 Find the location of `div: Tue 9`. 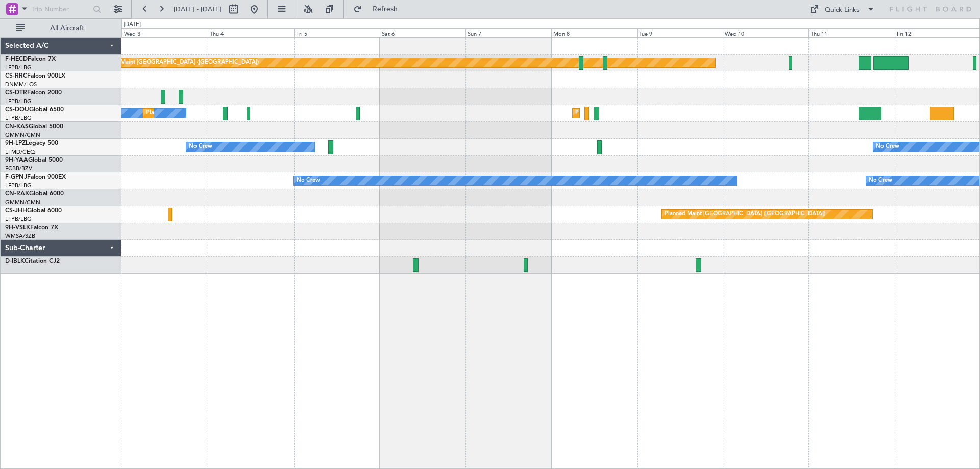

div: Tue 9 is located at coordinates (680, 33).